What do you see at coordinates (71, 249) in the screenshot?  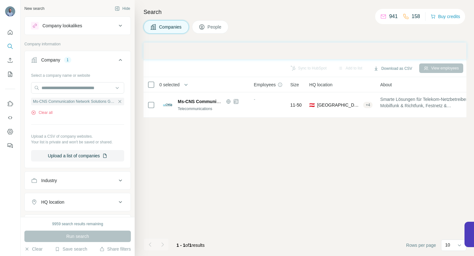 I see `button: Save search` at bounding box center [71, 249].